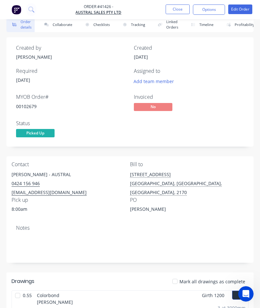 The width and height of the screenshot is (260, 308). Describe the element at coordinates (96, 25) in the screenshot. I see `button: Checklists` at that location.